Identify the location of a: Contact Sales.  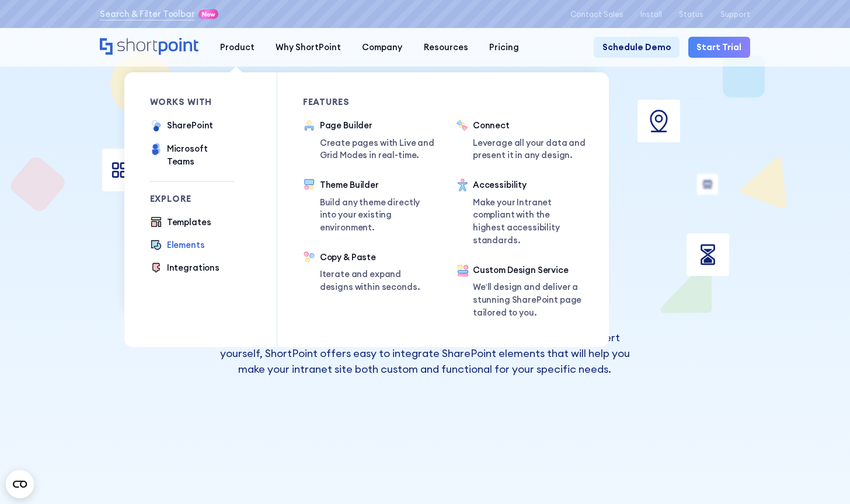
(597, 14).